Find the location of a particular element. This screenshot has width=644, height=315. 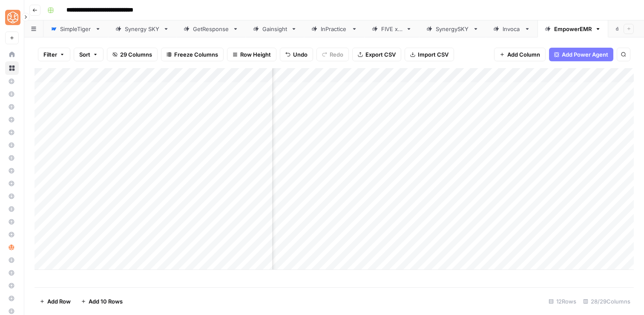

button: Add 10 Rows is located at coordinates (102, 302).